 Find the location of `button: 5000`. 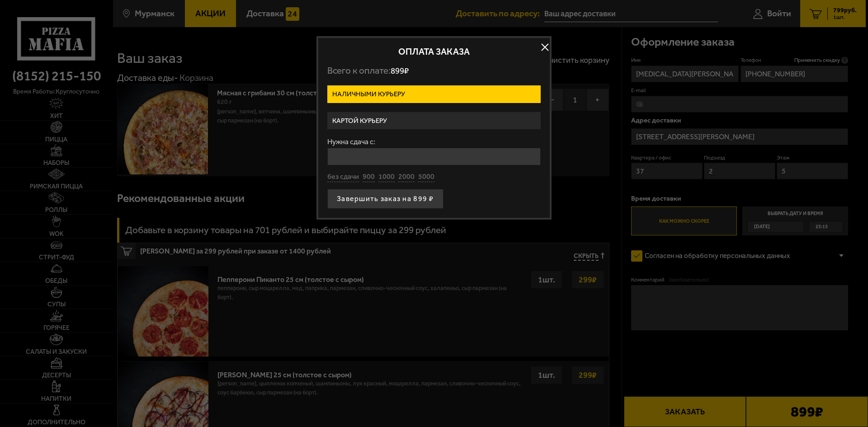

button: 5000 is located at coordinates (426, 177).